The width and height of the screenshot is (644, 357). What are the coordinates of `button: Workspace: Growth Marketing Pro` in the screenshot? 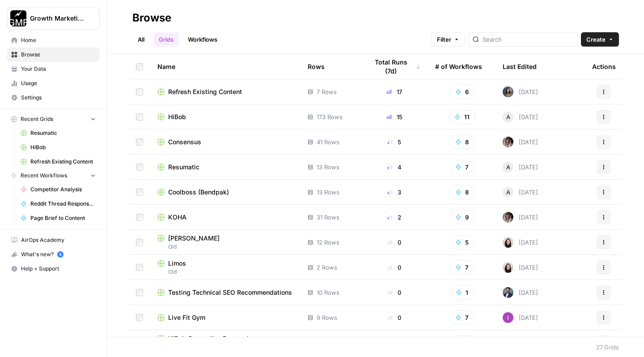 It's located at (53, 18).